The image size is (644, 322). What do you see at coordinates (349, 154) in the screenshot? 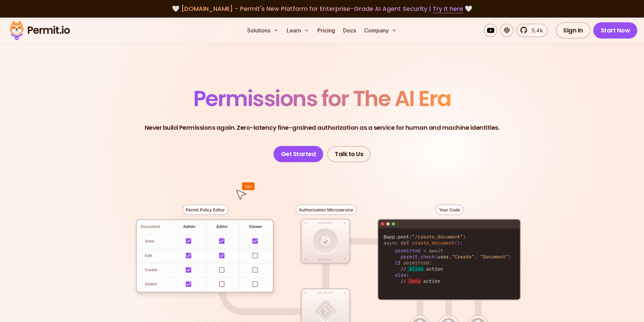
I see `a: Talk to Us` at bounding box center [349, 154].